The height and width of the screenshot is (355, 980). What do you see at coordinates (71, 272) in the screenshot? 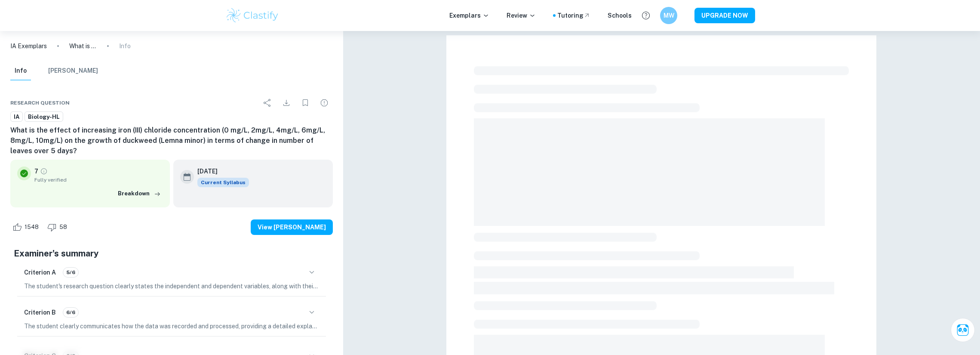
I see `span: 5/6` at bounding box center [71, 272].